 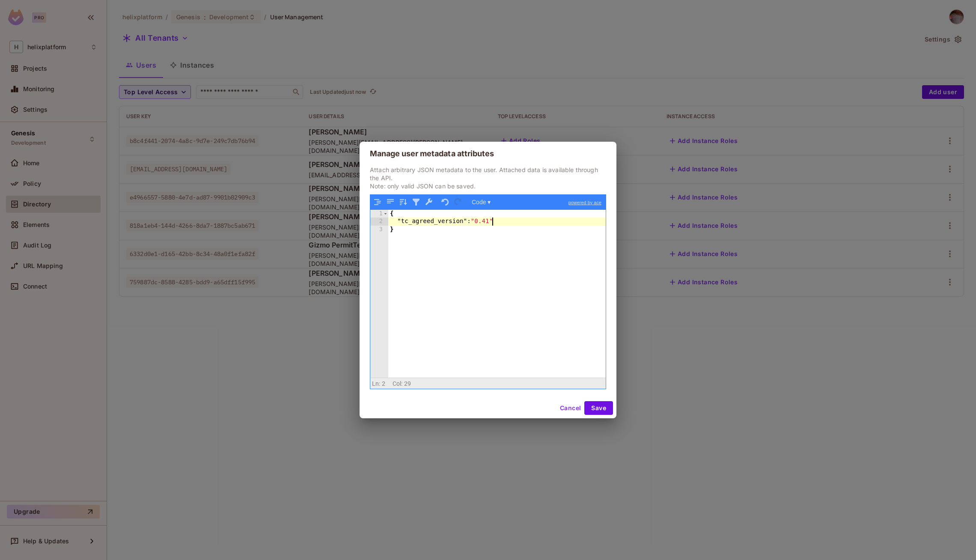 I want to click on button: Redo (Ctrl+Shift+Z), so click(x=458, y=202).